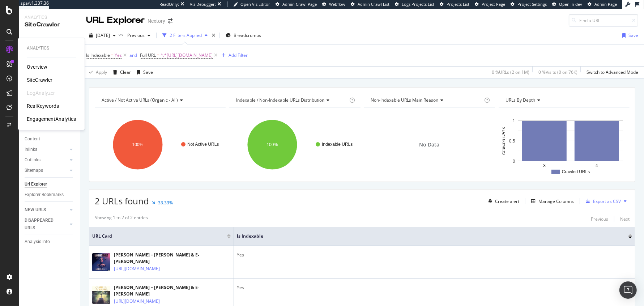  What do you see at coordinates (122, 200) in the screenshot?
I see `span: 2 URLs found` at bounding box center [122, 200].